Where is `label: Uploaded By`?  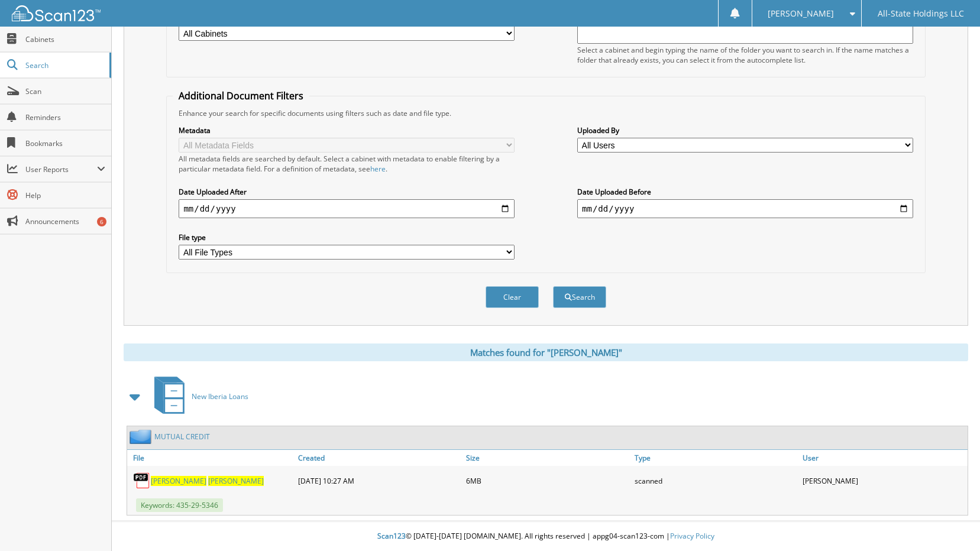
label: Uploaded By is located at coordinates (745, 130).